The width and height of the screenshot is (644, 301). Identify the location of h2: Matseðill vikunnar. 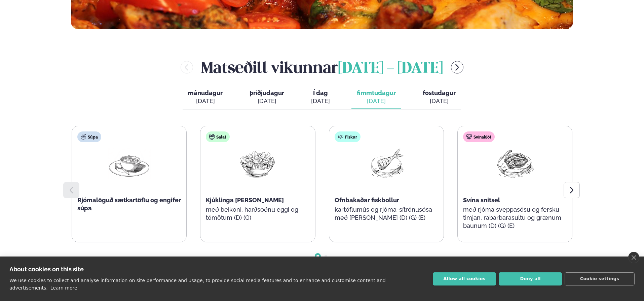
(322, 67).